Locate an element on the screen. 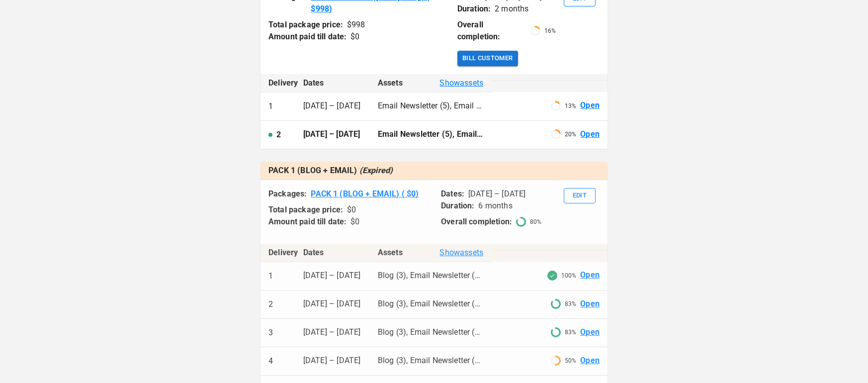 This screenshot has width=868, height=383. p: 80 % is located at coordinates (535, 222).